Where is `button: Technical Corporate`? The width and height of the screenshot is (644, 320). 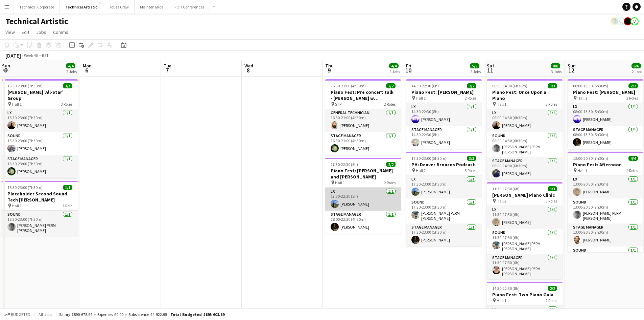
button: Technical Corporate is located at coordinates (37, 7).